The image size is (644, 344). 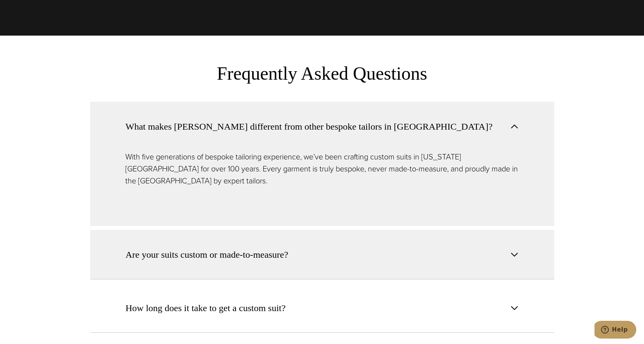 What do you see at coordinates (322, 308) in the screenshot?
I see `button: How long does it take to get a custom suit?` at bounding box center [322, 308].